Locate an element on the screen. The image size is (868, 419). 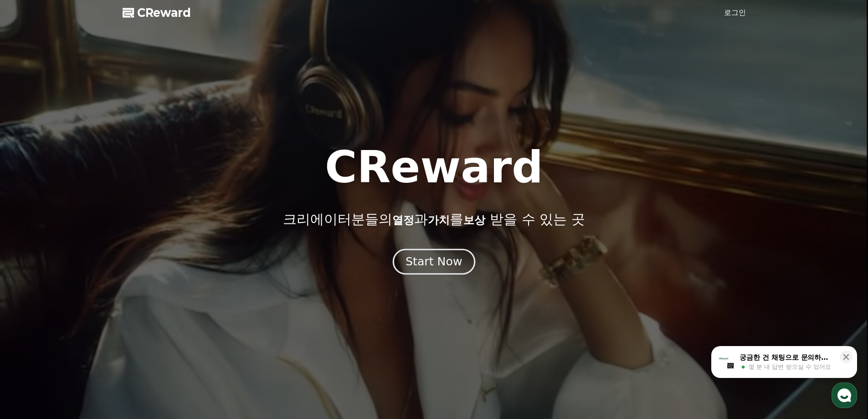
a: 홈 is located at coordinates (31, 301).